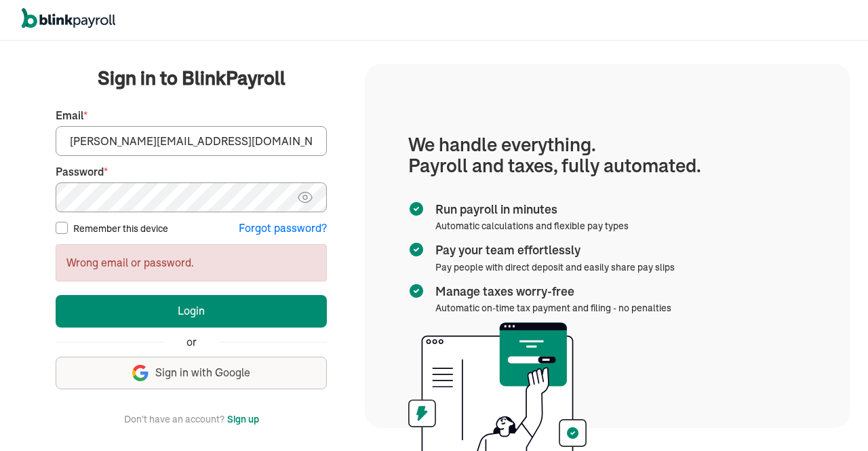 The height and width of the screenshot is (451, 868). What do you see at coordinates (191, 141) in the screenshot?
I see `input: Your email address` at bounding box center [191, 141].